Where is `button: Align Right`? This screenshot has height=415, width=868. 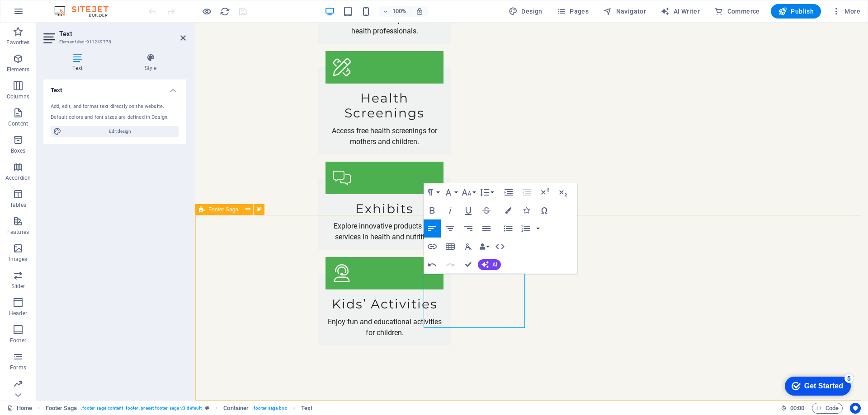 button: Align Right is located at coordinates (468, 229).